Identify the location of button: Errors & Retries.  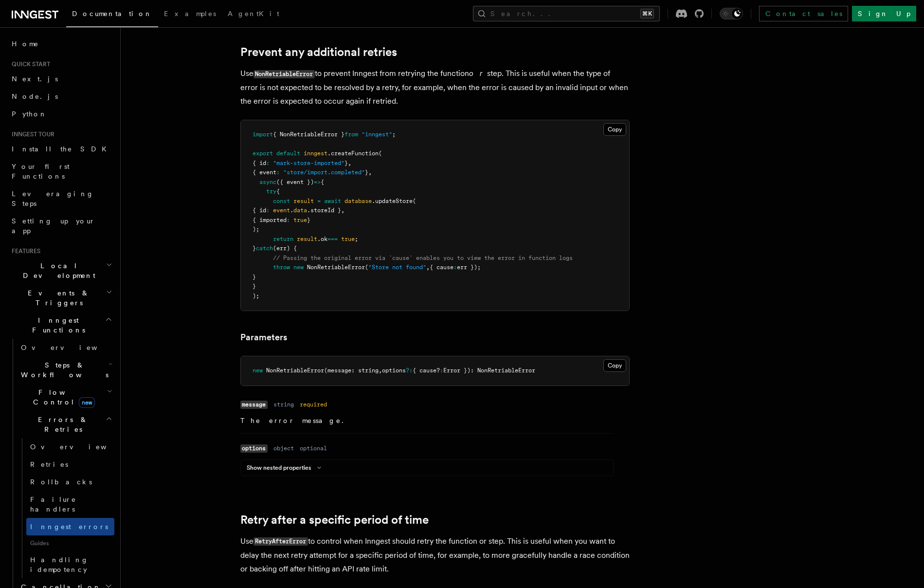
(66, 424).